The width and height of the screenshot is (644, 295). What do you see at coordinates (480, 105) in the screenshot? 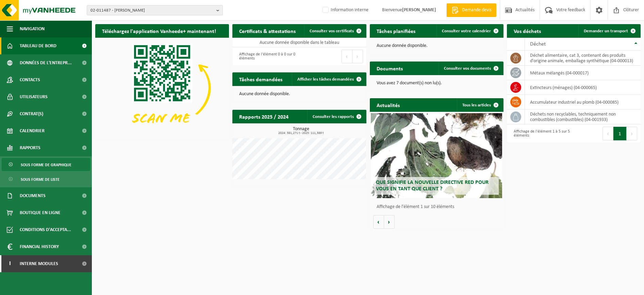
I see `a: Tous les articles` at bounding box center [480, 105].